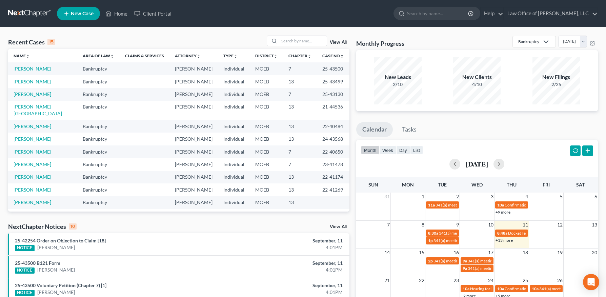  What do you see at coordinates (300, 56) in the screenshot?
I see `a: Chapterunfold_more` at bounding box center [300, 56].